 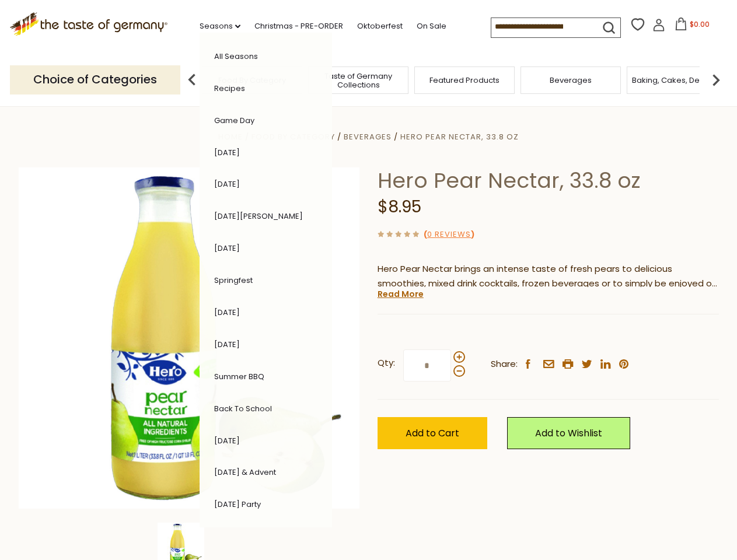 I want to click on a: Springfest, so click(x=233, y=280).